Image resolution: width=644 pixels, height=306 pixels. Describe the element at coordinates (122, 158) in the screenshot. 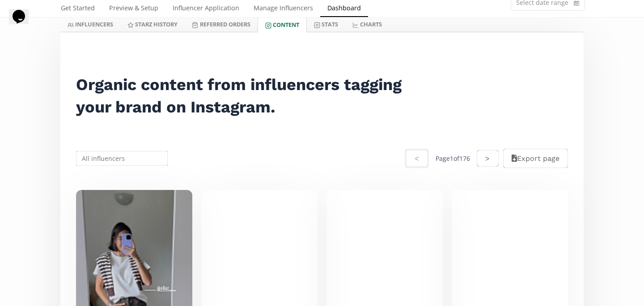

I see `input: All influencers` at that location.